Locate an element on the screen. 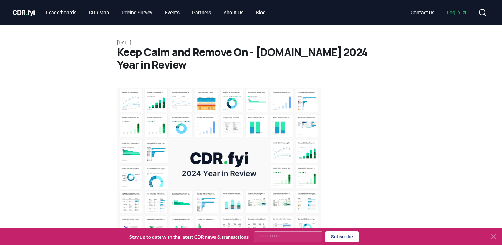  a: Log in is located at coordinates (457, 13).